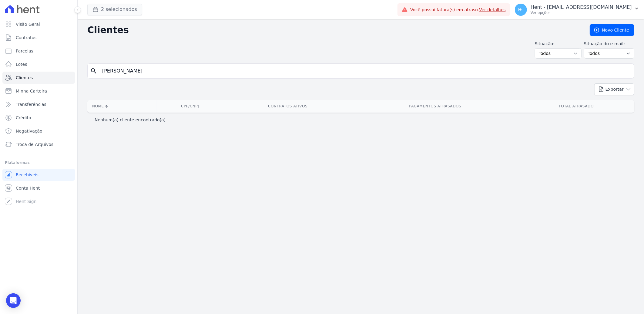 This screenshot has width=644, height=314. I want to click on a: Visão Geral, so click(38, 24).